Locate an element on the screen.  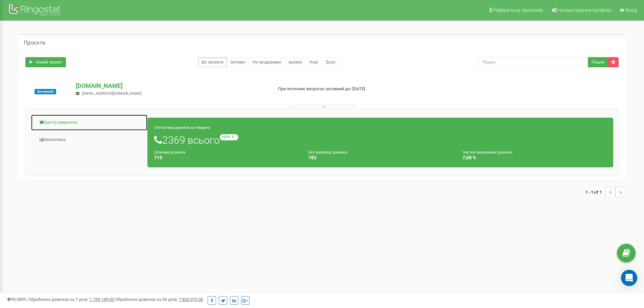
a: Активні is located at coordinates (238, 62).